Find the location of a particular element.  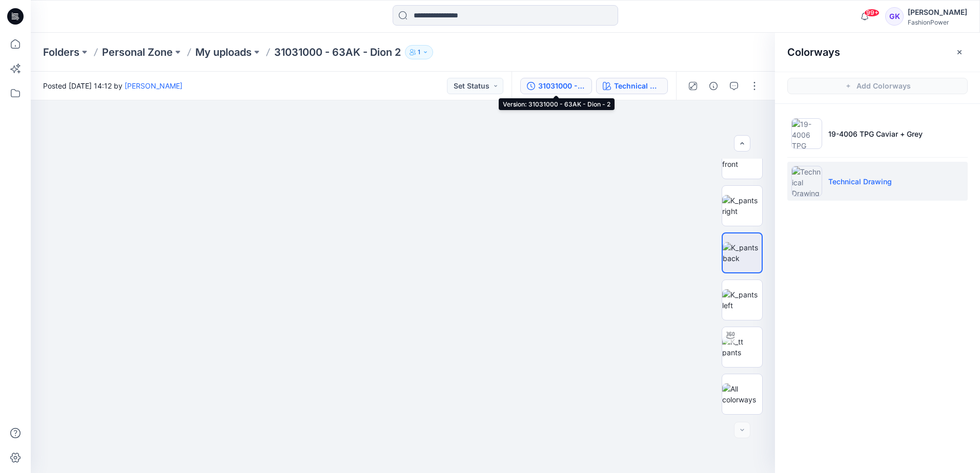

p: Personal Zone is located at coordinates (138, 52).